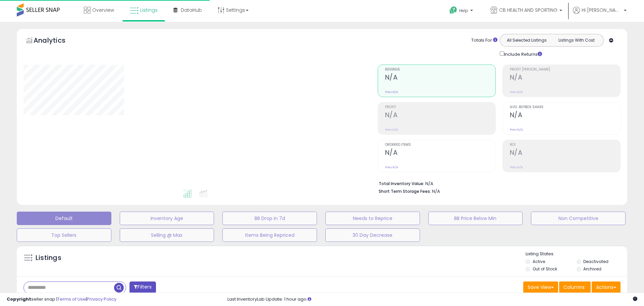  What do you see at coordinates (440, 107) in the screenshot?
I see `span: Profit` at bounding box center [440, 107].